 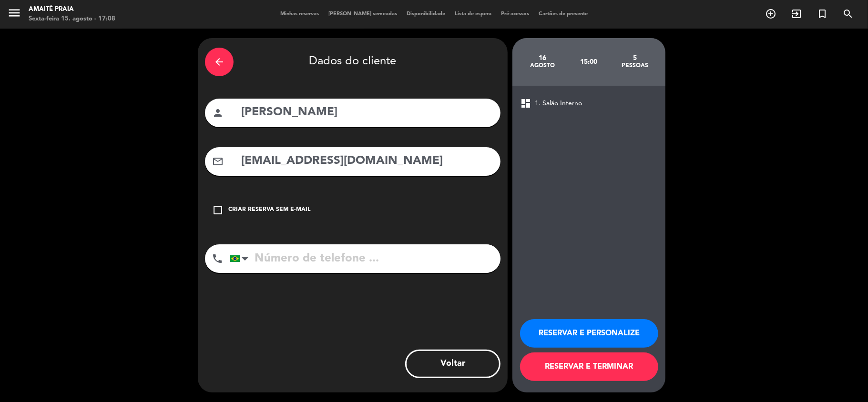 I want to click on i: person, so click(x=218, y=113).